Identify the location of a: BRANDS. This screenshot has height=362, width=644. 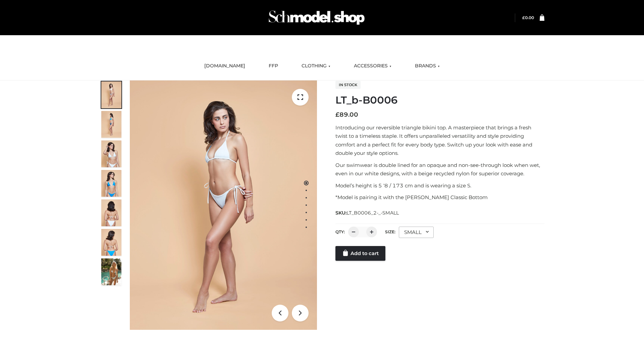
(427, 66).